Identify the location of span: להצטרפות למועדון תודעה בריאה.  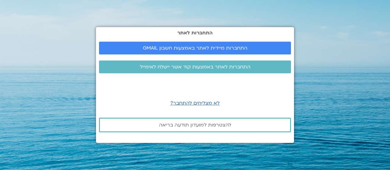
(195, 125).